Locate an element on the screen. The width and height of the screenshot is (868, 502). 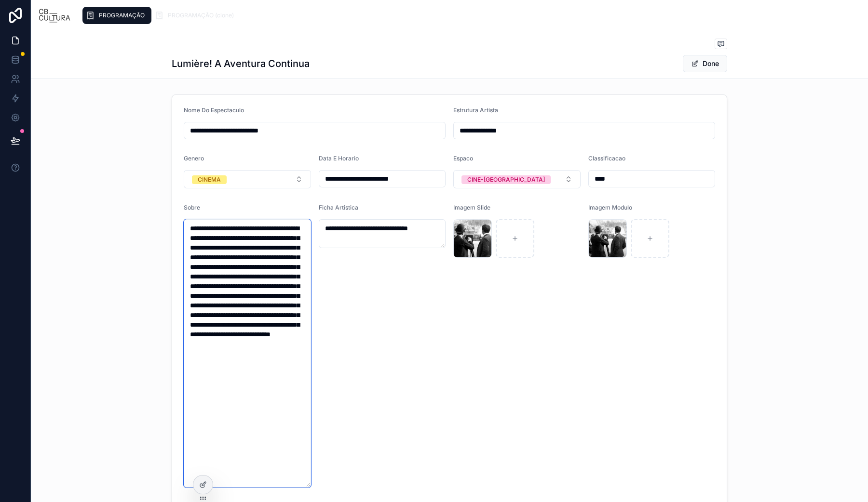
span: Data E Horario is located at coordinates (339, 158).